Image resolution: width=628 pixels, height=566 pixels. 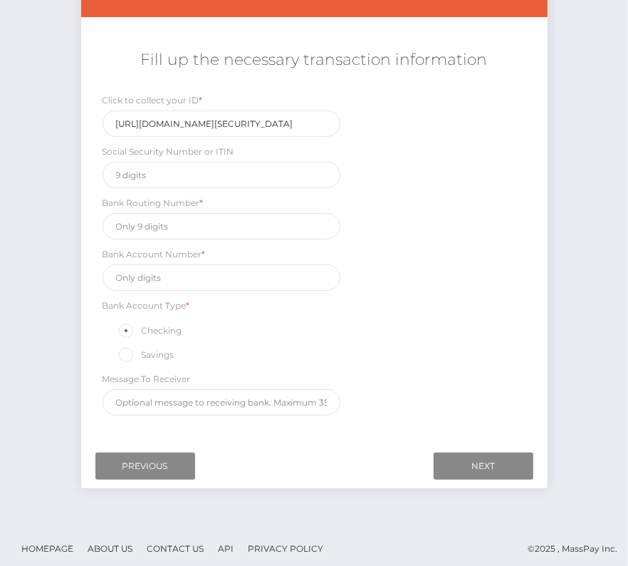 What do you see at coordinates (154, 254) in the screenshot?
I see `label: Bank Account Number` at bounding box center [154, 254].